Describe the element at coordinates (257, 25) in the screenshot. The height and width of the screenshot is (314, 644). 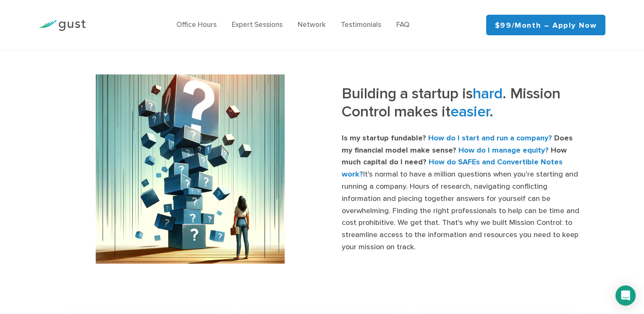
I see `a: Expert Sessions` at that location.